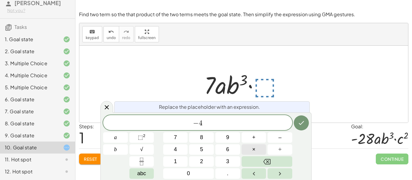 This screenshot has height=180, width=412. Describe the element at coordinates (188, 174) in the screenshot. I see `button: 0` at that location.